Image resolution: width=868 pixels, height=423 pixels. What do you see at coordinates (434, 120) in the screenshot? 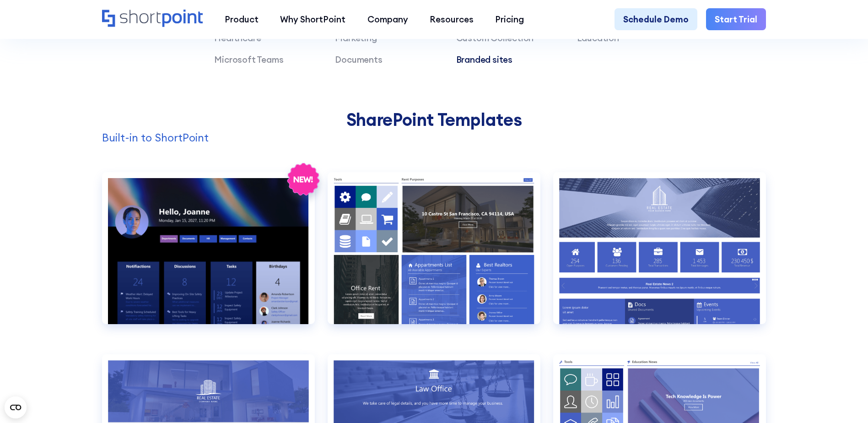
I see `h2: SharePoint Templates` at bounding box center [434, 120].